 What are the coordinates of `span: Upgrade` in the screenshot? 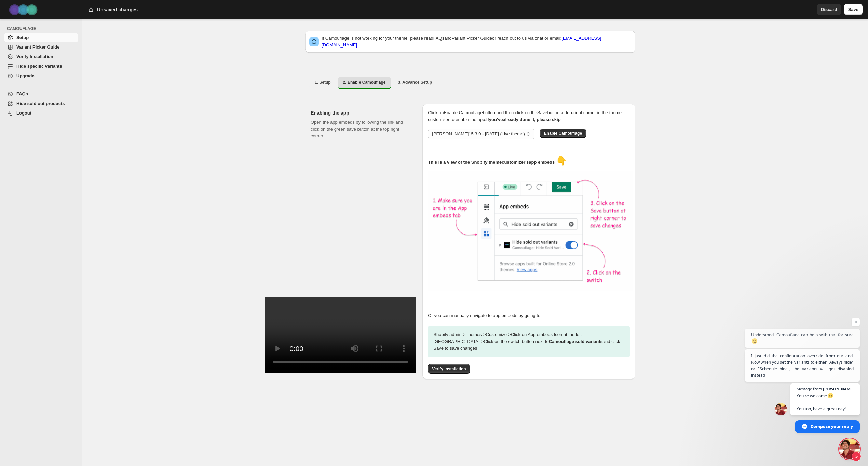 It's located at (25, 75).